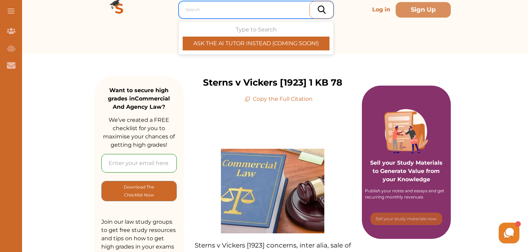 This screenshot has height=252, width=528. What do you see at coordinates (139, 98) in the screenshot?
I see `strong: Want to secure high grades in Commercial And Agency Law ?` at bounding box center [139, 98].